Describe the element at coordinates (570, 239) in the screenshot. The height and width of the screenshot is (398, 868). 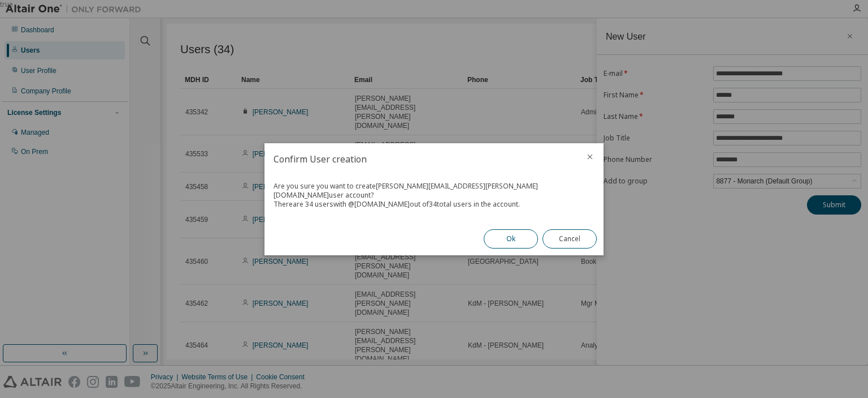
I see `button: Cancel` at that location.